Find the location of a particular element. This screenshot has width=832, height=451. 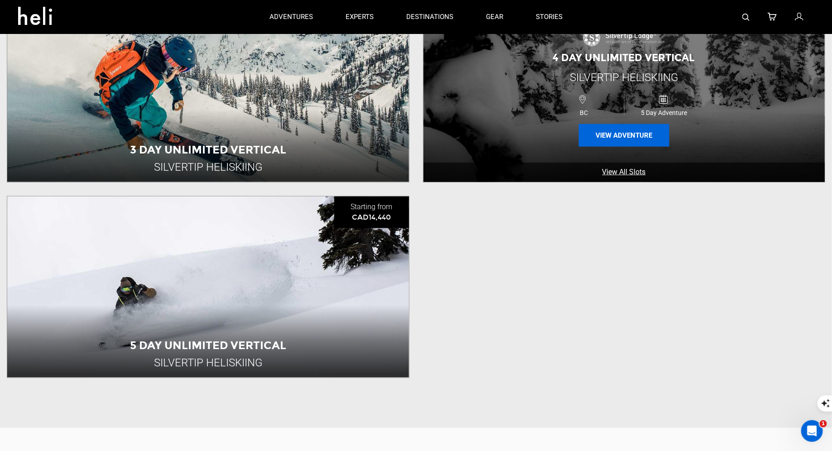

span: 5 Day Adventure is located at coordinates (664, 113).